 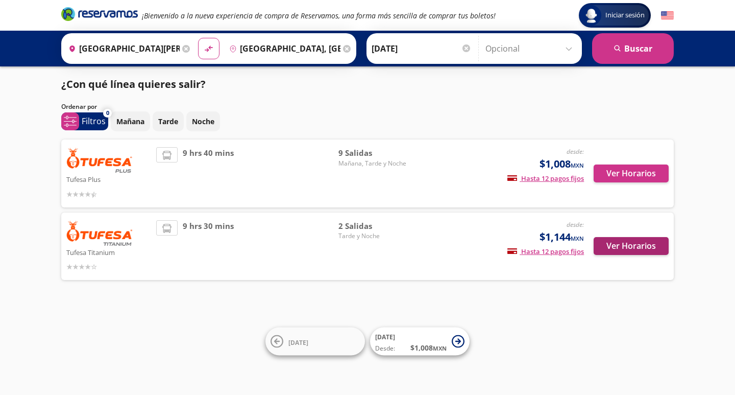 I want to click on button: Mañana, so click(x=130, y=121).